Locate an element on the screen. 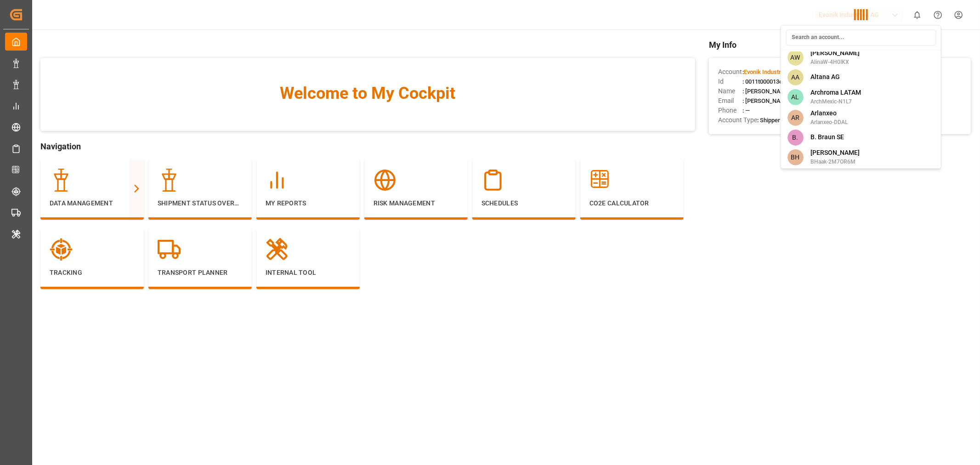 The image size is (980, 465). span: : Shipper is located at coordinates (769, 120).